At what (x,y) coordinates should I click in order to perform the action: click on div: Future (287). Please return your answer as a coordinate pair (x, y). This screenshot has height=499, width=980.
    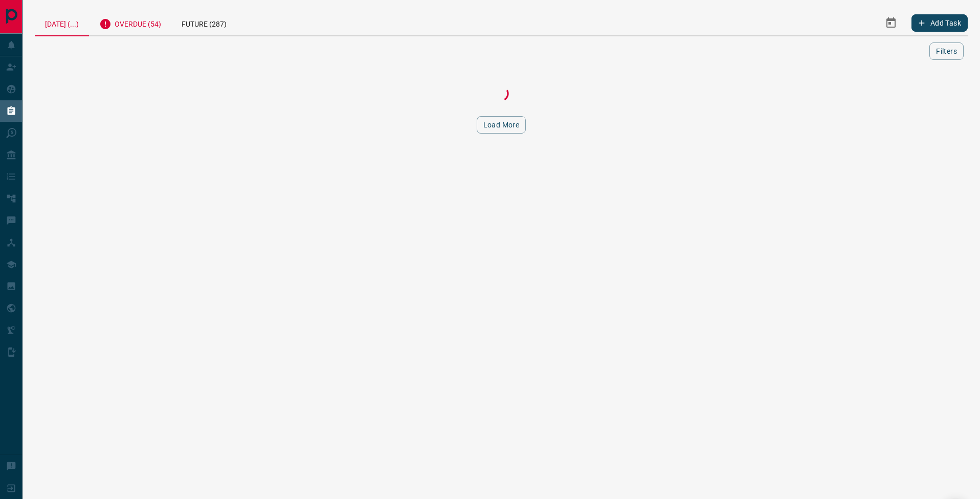
    Looking at the image, I should click on (204, 22).